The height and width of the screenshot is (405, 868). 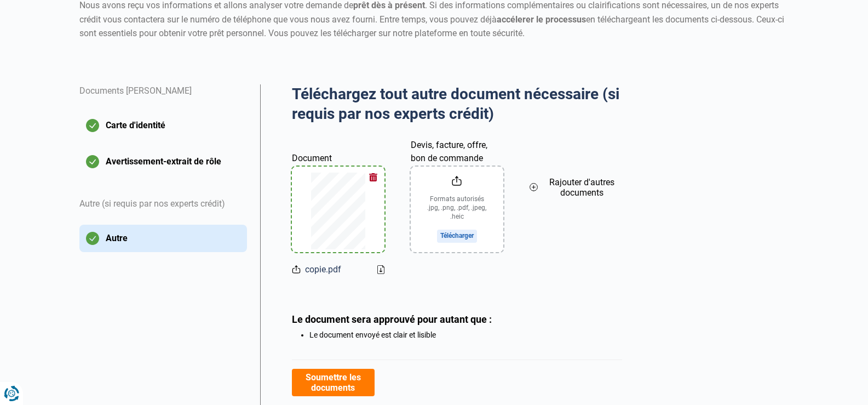 What do you see at coordinates (466, 335) in the screenshot?
I see `li: Le document envoyé est clair et lisible` at bounding box center [466, 335].